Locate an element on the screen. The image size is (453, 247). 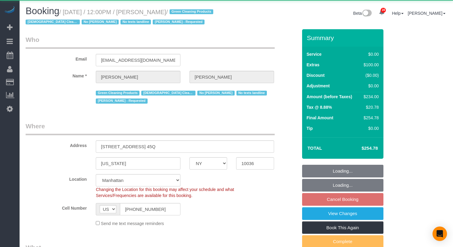
a: Book This Again is located at coordinates (343, 228).